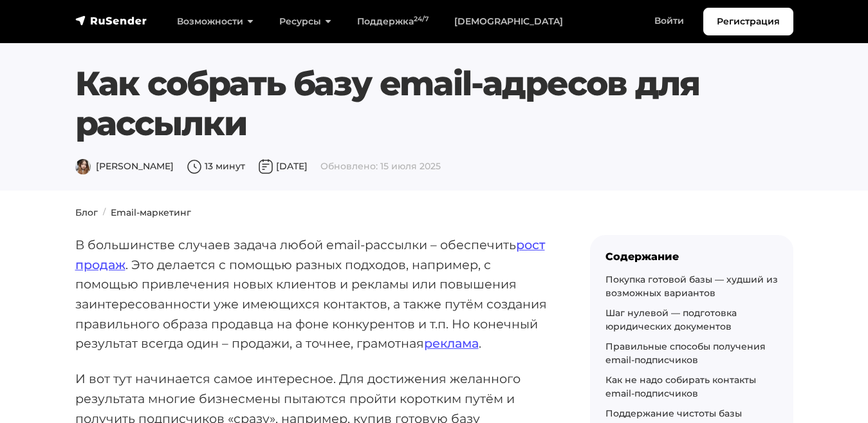 The width and height of the screenshot is (868, 423). Describe the element at coordinates (195, 167) in the screenshot. I see `img: Время чтения` at that location.